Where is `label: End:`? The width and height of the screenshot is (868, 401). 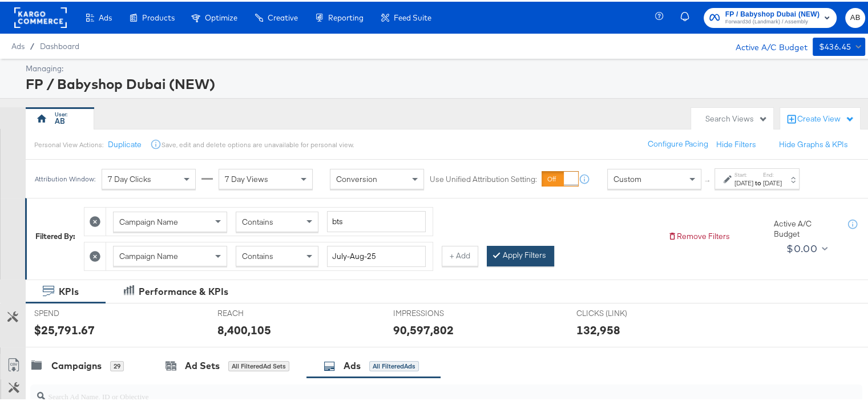 label: End: is located at coordinates (772, 173).